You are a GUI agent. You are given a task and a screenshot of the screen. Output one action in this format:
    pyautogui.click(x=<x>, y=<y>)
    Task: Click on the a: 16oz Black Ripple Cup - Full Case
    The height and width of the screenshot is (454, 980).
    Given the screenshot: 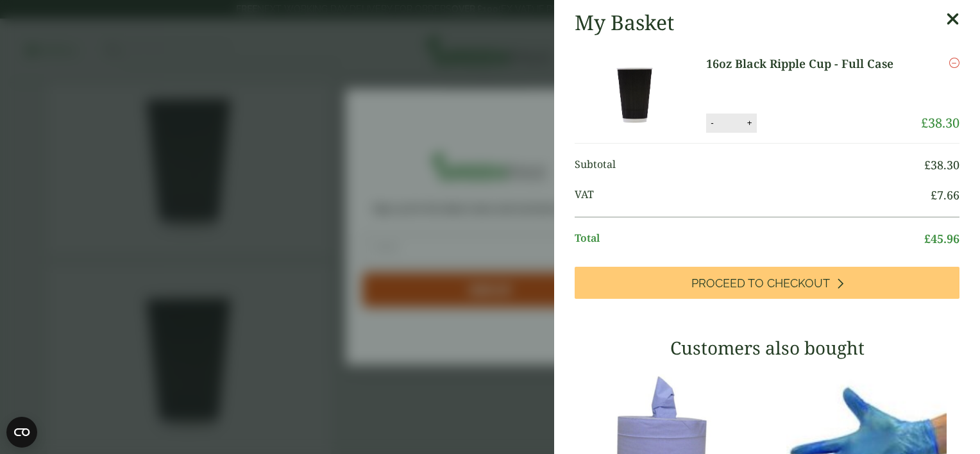 What is the action you would take?
    pyautogui.click(x=806, y=63)
    